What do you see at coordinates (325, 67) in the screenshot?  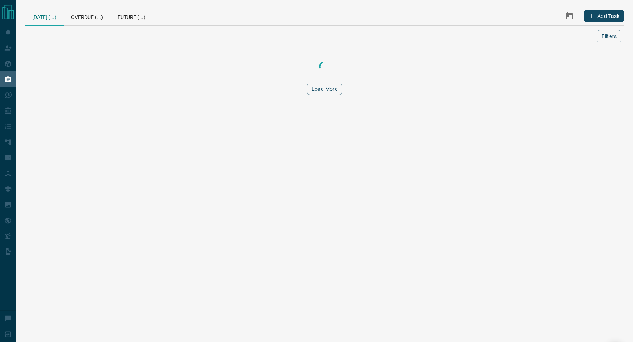 I see `div: Loading` at bounding box center [325, 67].